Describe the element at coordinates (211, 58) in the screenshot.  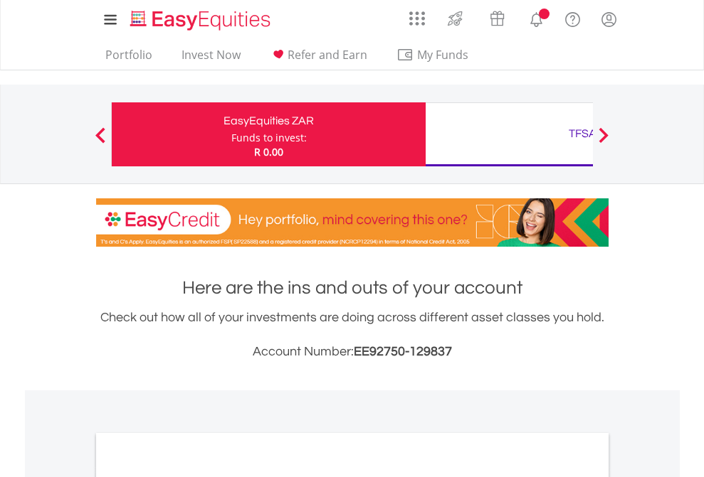
I see `a: Invest Now` at that location.